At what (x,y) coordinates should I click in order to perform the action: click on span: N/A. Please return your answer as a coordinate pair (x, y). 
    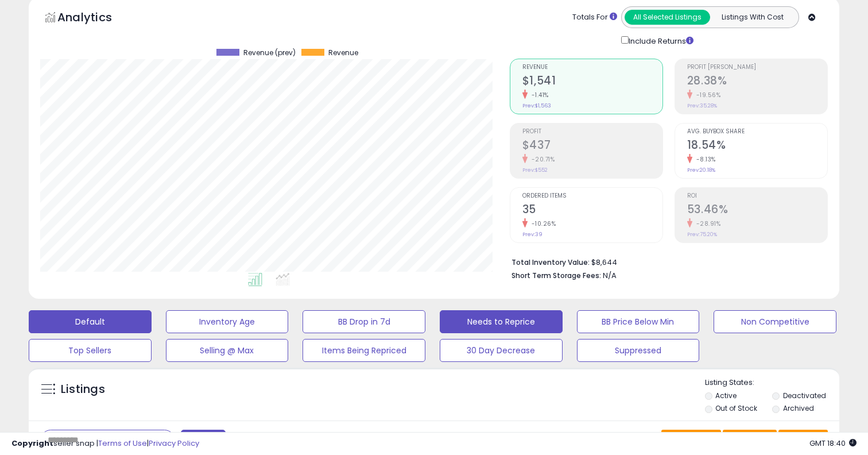
    Looking at the image, I should click on (609, 275).